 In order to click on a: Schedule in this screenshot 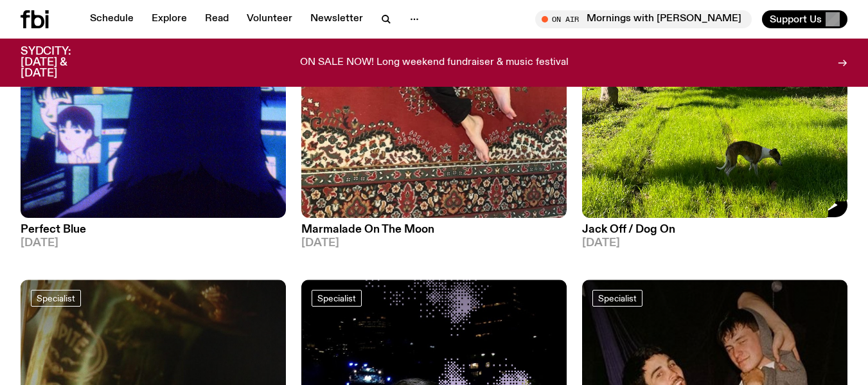, I will do `click(112, 19)`.